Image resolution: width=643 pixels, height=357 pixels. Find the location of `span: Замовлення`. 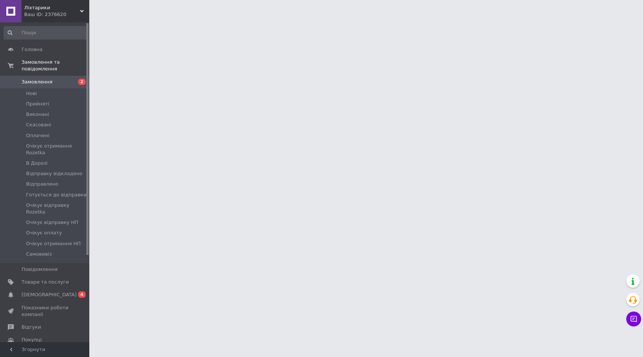

span: Замовлення is located at coordinates (37, 82).